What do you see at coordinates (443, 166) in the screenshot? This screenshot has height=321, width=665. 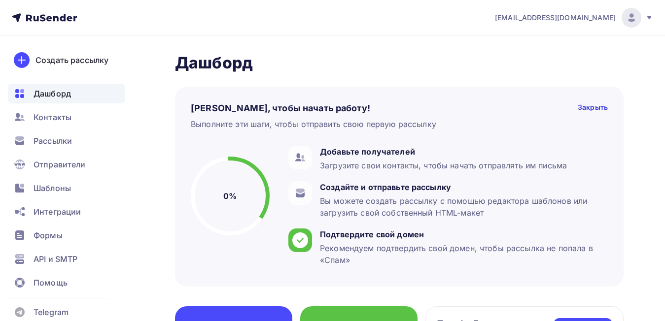 I see `div: Загрузите свои контакты, чтобы начать отправлять им письма` at bounding box center [443, 166].